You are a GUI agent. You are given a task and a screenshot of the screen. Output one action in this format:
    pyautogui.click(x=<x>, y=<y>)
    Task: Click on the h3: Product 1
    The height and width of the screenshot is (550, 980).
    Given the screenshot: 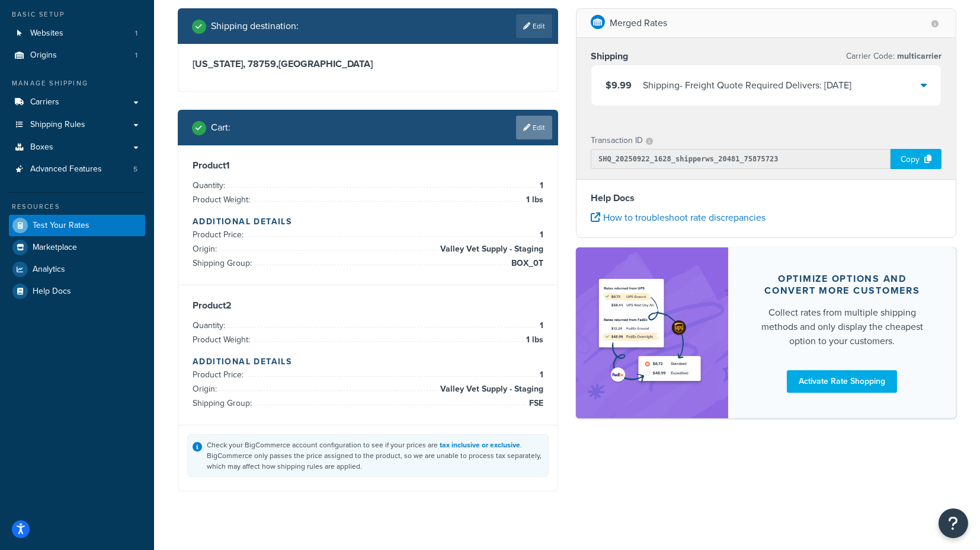 What is the action you would take?
    pyautogui.click(x=368, y=166)
    